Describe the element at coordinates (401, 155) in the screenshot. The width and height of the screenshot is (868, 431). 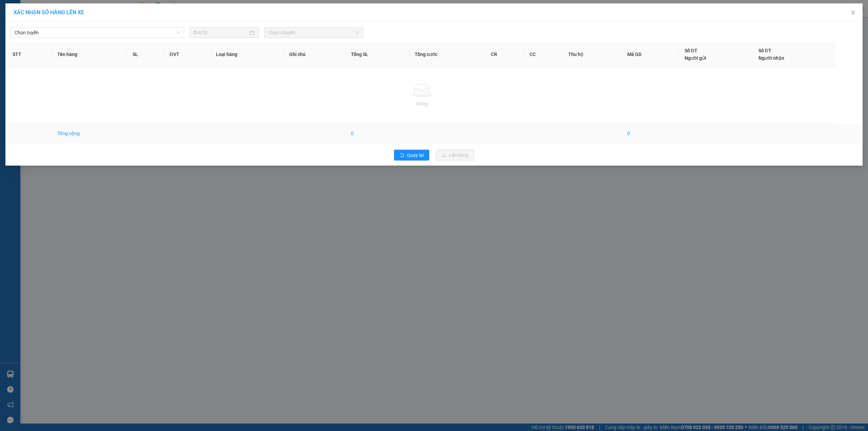
I see `span: rollback` at that location.